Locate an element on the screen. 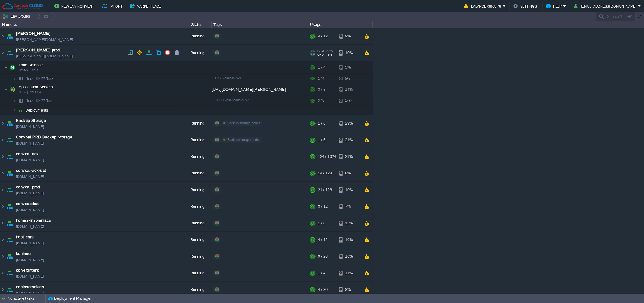  a: kohinoor is located at coordinates (24, 254).